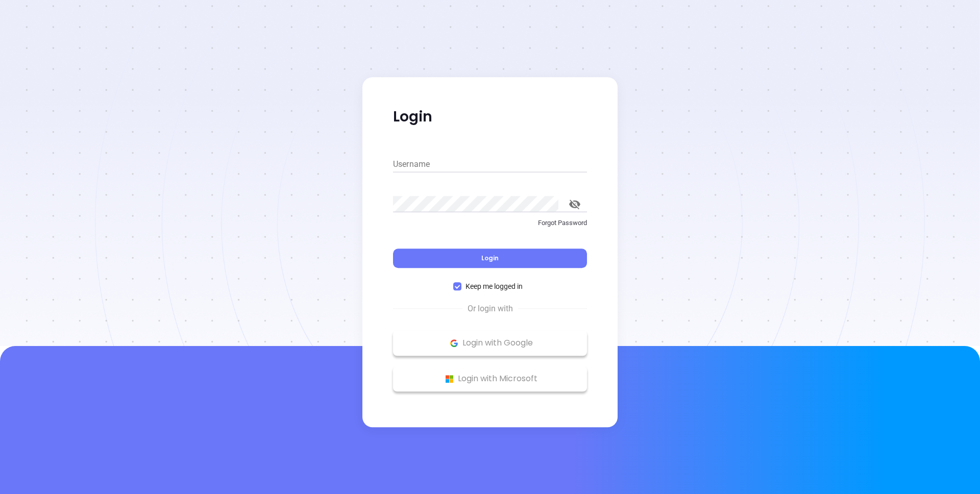  I want to click on button: Google Logo Login with Google, so click(490, 343).